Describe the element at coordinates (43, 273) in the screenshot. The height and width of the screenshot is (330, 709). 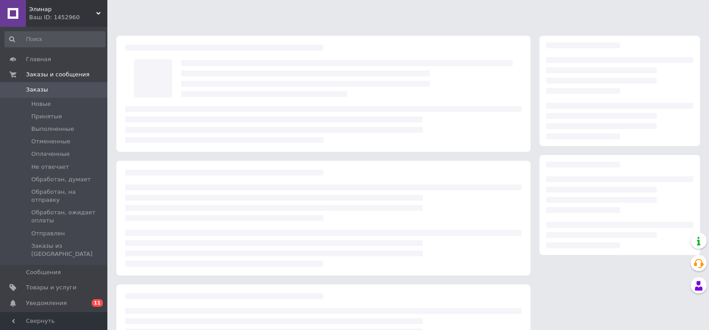
I see `span: Сообщения` at that location.